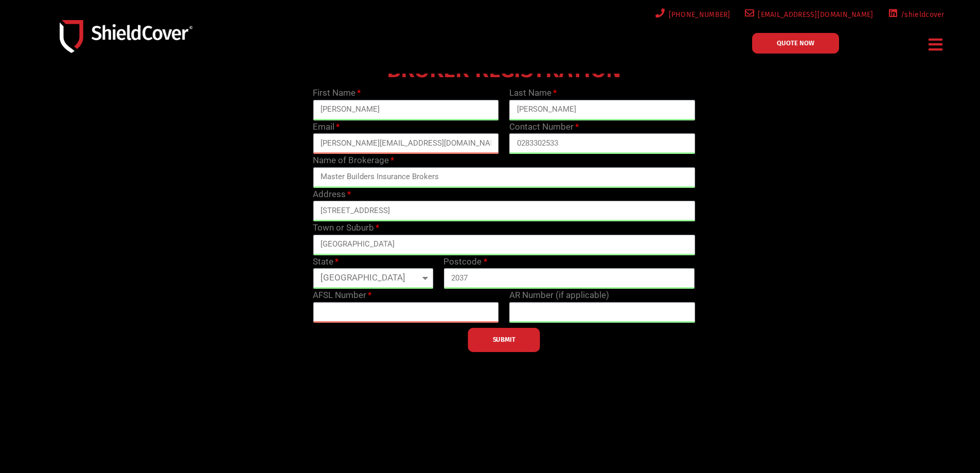 The width and height of the screenshot is (980, 473). I want to click on label: First Name, so click(337, 93).